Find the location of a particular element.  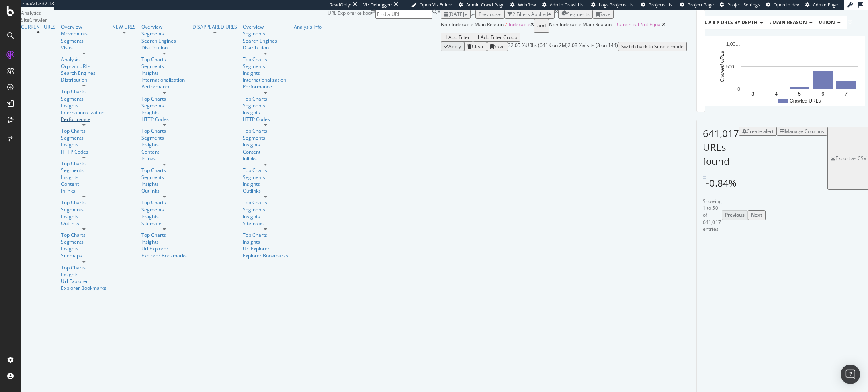

button: Manage Columns is located at coordinates (802, 131).